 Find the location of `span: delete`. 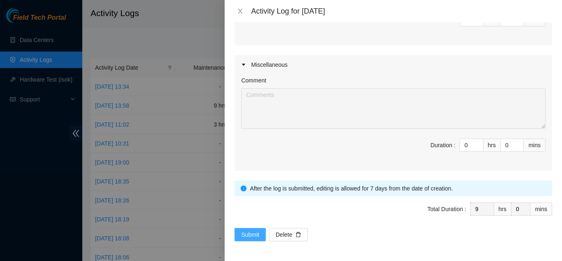

span: delete is located at coordinates (298, 235).